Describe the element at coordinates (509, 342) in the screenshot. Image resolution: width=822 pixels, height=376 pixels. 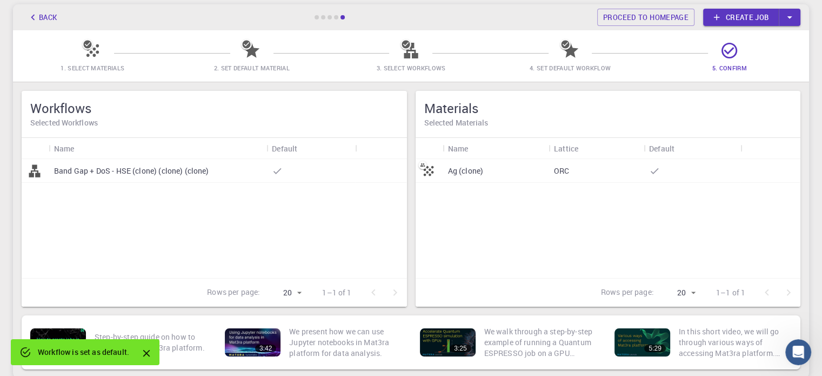
I see `a: 3:25We walk through a step-by-step example of running a Quantum ESPRESSO job on a GPU enabled nod...` at that location.